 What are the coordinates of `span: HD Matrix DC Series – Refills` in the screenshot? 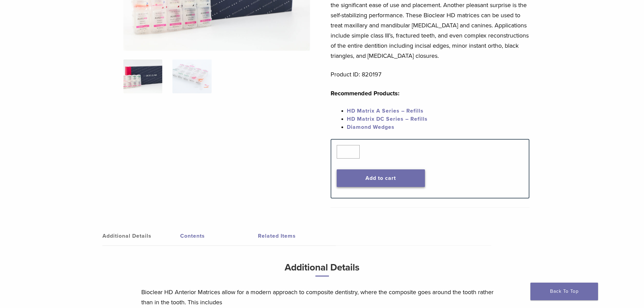 It's located at (387, 119).